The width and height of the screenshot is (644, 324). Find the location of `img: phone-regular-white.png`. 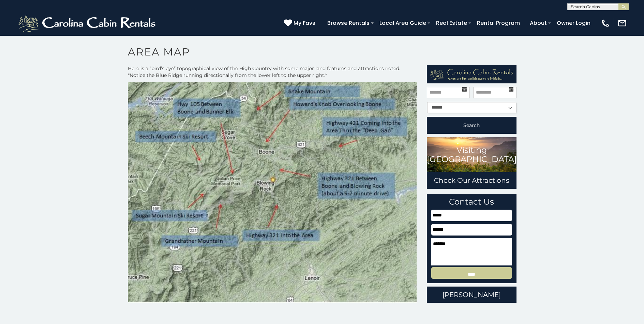

img: phone-regular-white.png is located at coordinates (606, 23).